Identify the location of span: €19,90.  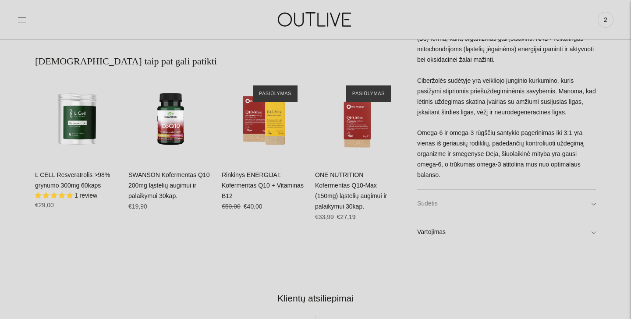
(138, 206).